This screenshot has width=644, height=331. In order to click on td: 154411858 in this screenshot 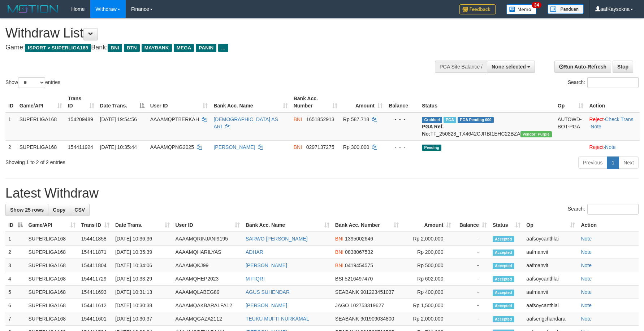, I will do `click(95, 239)`.